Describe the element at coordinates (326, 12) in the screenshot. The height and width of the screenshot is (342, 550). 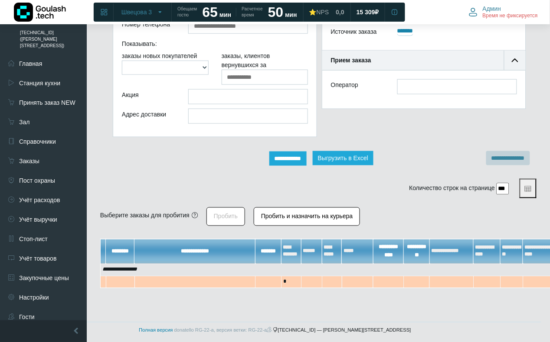
I see `a: ⭐NPS 0,0` at that location.